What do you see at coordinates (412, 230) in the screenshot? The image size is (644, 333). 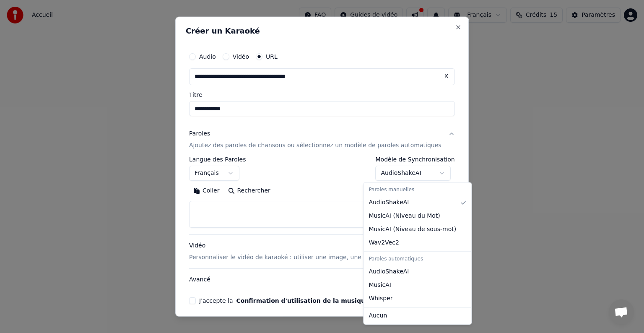 I see `span: MusicAI ( Niveau de sous-mot )` at bounding box center [412, 230].